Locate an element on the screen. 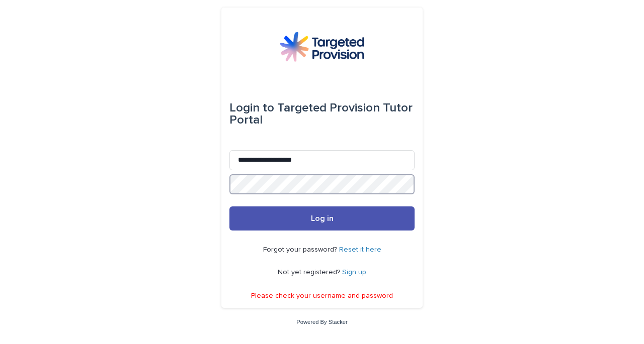  span: Login to is located at coordinates (252, 108).